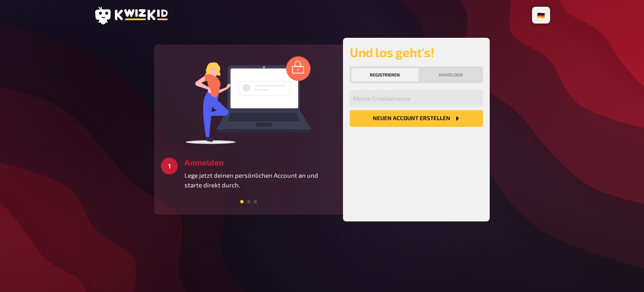 The width and height of the screenshot is (644, 292). I want to click on button: Neuen Account Erstellen, so click(416, 118).